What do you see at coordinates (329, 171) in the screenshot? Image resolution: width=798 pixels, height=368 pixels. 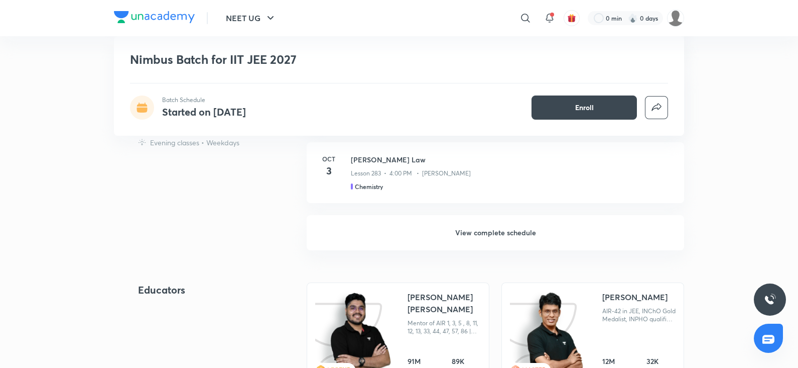 I see `h4: 3` at bounding box center [329, 171].